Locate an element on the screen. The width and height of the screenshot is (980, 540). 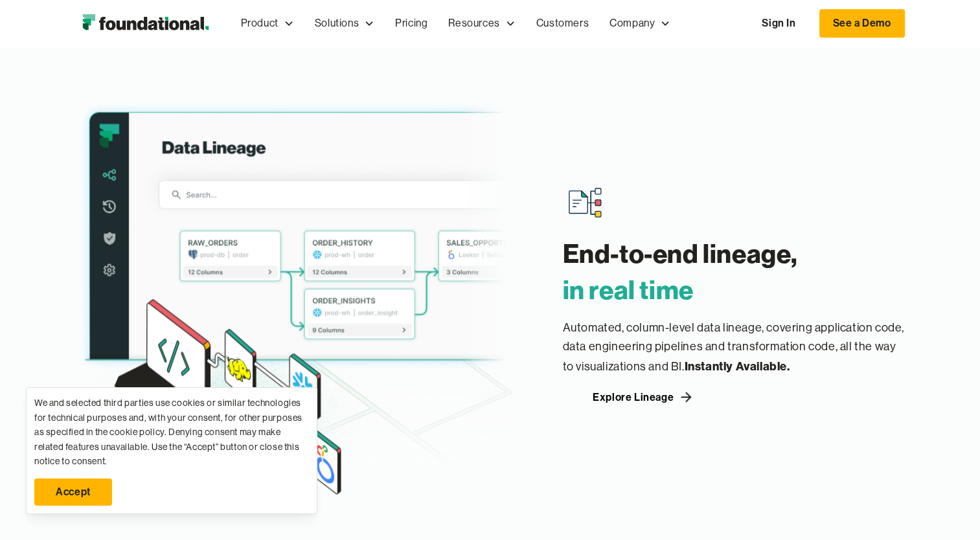
a: Explore Lineage is located at coordinates (644, 397).